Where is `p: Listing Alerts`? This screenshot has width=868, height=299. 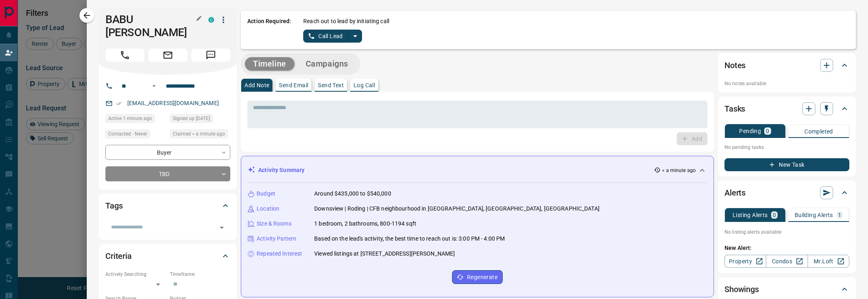 p: Listing Alerts is located at coordinates (750, 214).